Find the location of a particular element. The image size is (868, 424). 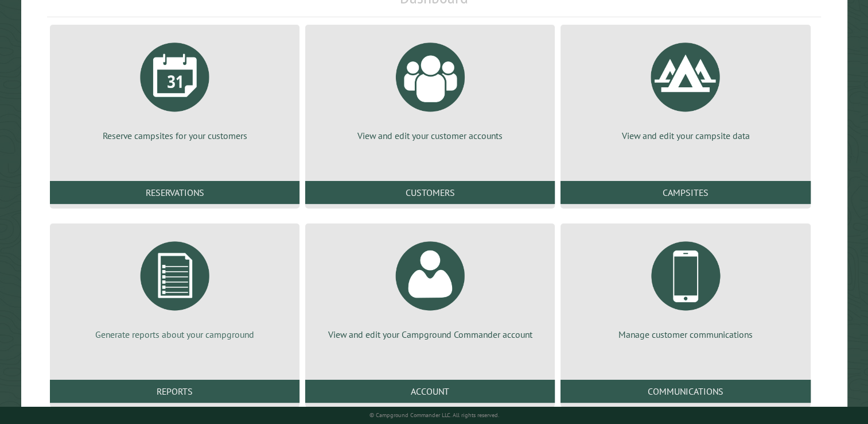

p: View and edit your customer accounts is located at coordinates (430, 135).